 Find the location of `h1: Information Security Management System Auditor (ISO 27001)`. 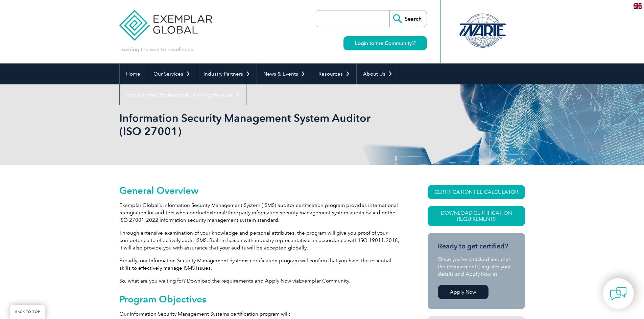

h1: Information Security Management System Auditor (ISO 27001) is located at coordinates (249, 124).